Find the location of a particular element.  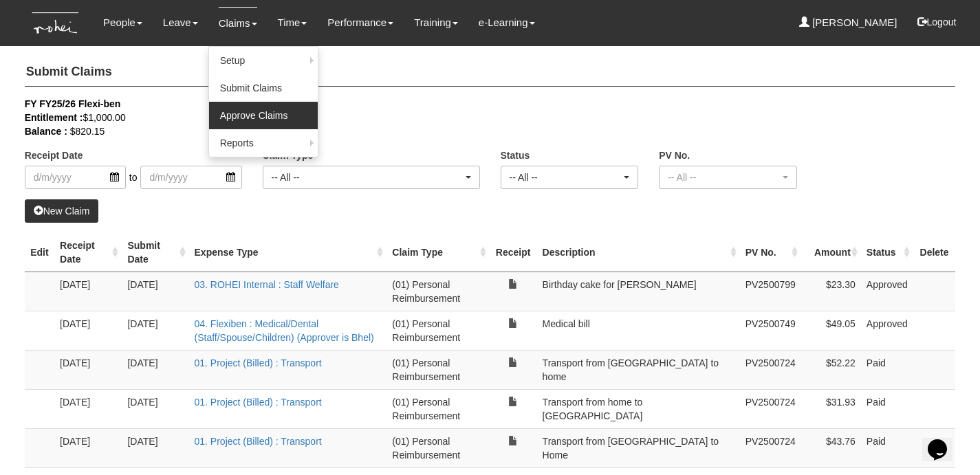

a: 04. Flexiben : Medical/Dental (Staff/Spouse/Children) (Approver is Bhel) is located at coordinates (284, 331).